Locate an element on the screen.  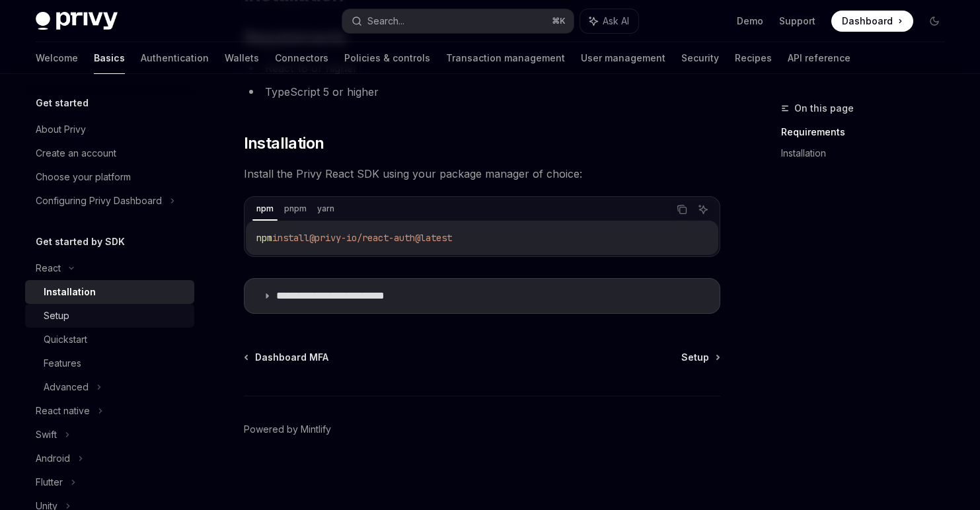
a: Basics is located at coordinates (109, 58).